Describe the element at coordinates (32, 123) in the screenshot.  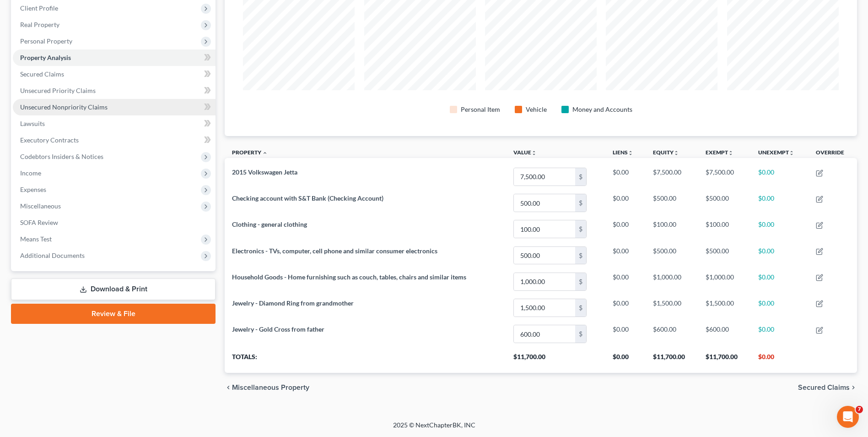
I see `span: Lawsuits` at that location.